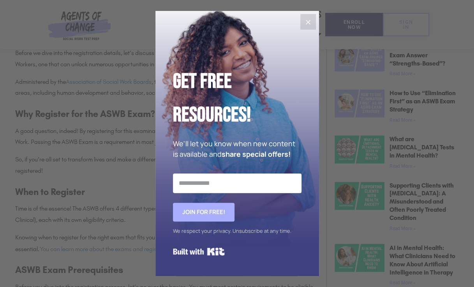  What do you see at coordinates (237, 149) in the screenshot?
I see `p: We'll let you know when new content is available and` at bounding box center [237, 149].